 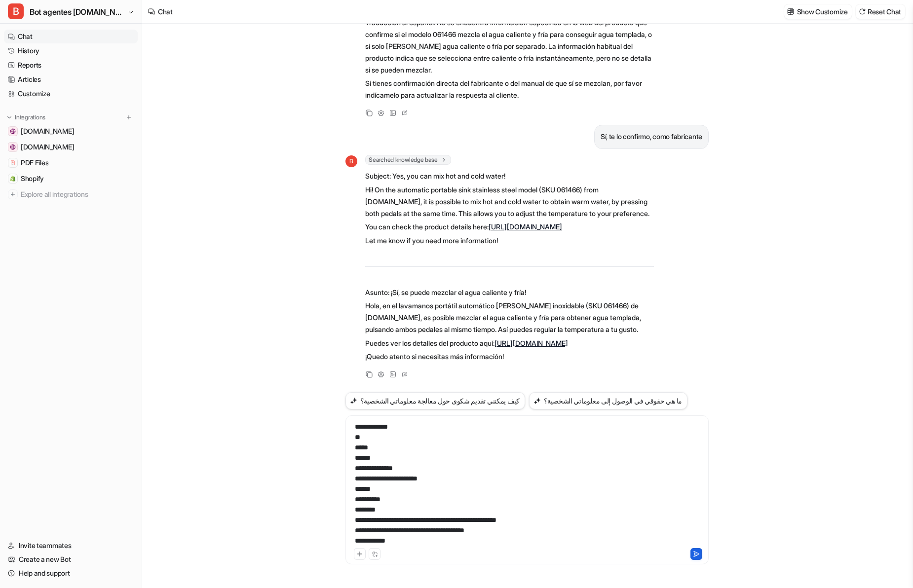 What do you see at coordinates (71, 94) in the screenshot?
I see `a: Customize` at bounding box center [71, 94].